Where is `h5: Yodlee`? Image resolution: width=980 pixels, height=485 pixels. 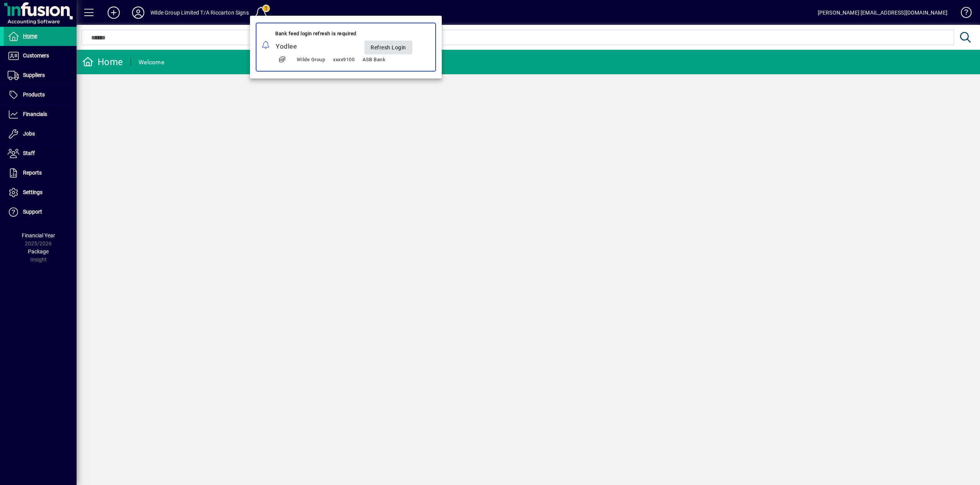 h5: Yodlee is located at coordinates (315, 46).